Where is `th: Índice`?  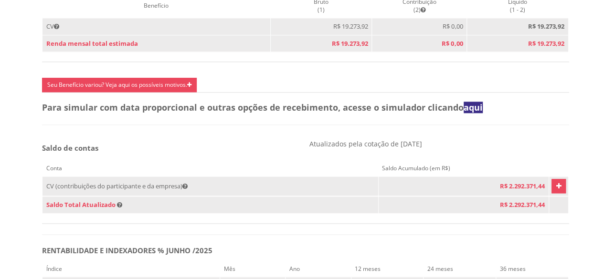 th: Índice is located at coordinates (131, 269).